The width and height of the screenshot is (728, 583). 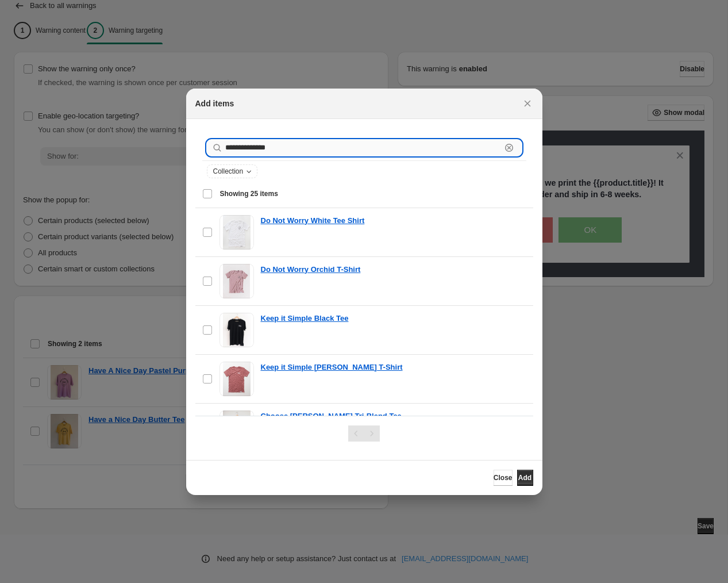 I want to click on p: Do Not Worry Orchid T-Shirt, so click(x=311, y=270).